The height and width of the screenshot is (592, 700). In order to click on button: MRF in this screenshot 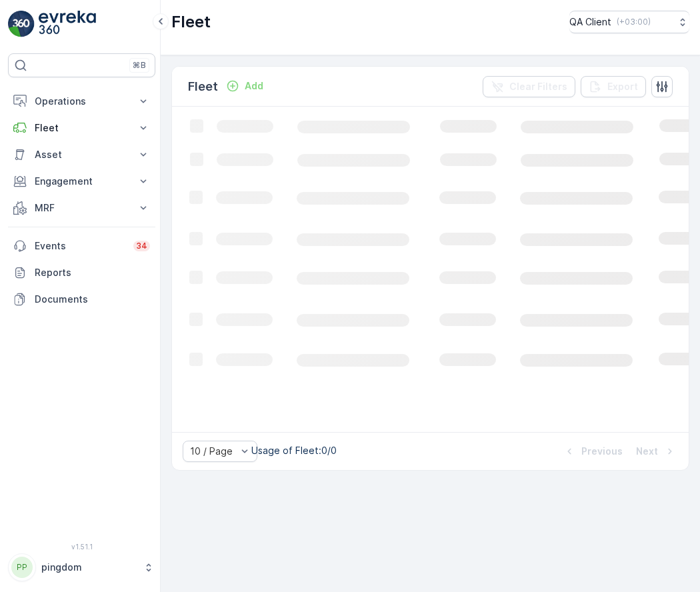, I will do `click(82, 208)`.